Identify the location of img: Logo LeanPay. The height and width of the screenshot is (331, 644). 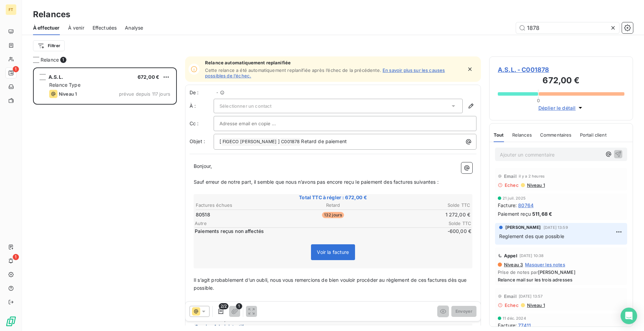
(11, 321).